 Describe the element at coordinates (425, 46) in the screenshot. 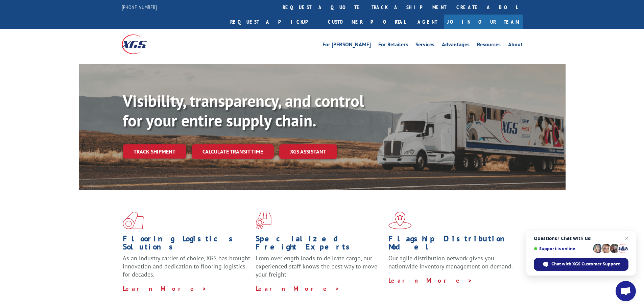

I see `a: Services` at that location.